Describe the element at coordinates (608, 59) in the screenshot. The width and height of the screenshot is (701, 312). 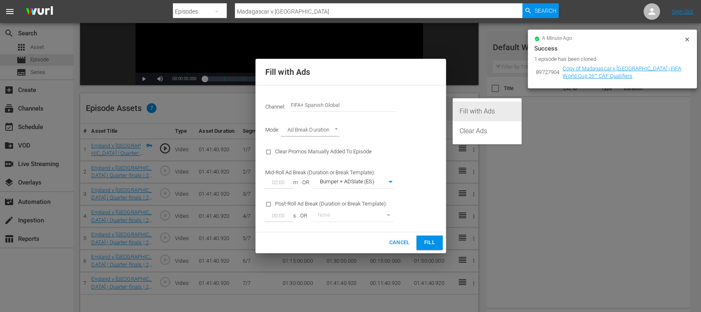
I see `div: 1 episode has been cloned` at that location.